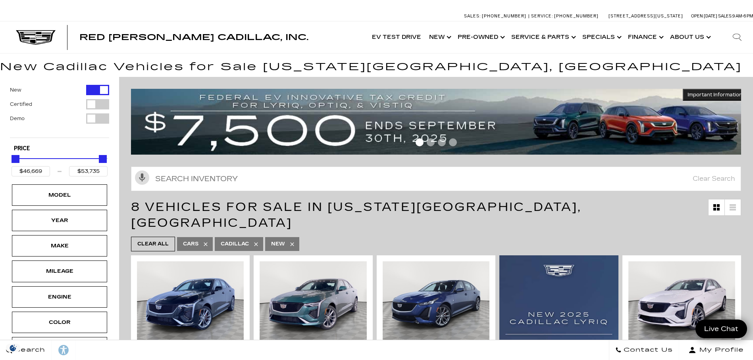  Describe the element at coordinates (644, 350) in the screenshot. I see `a: Contact Us` at that location.